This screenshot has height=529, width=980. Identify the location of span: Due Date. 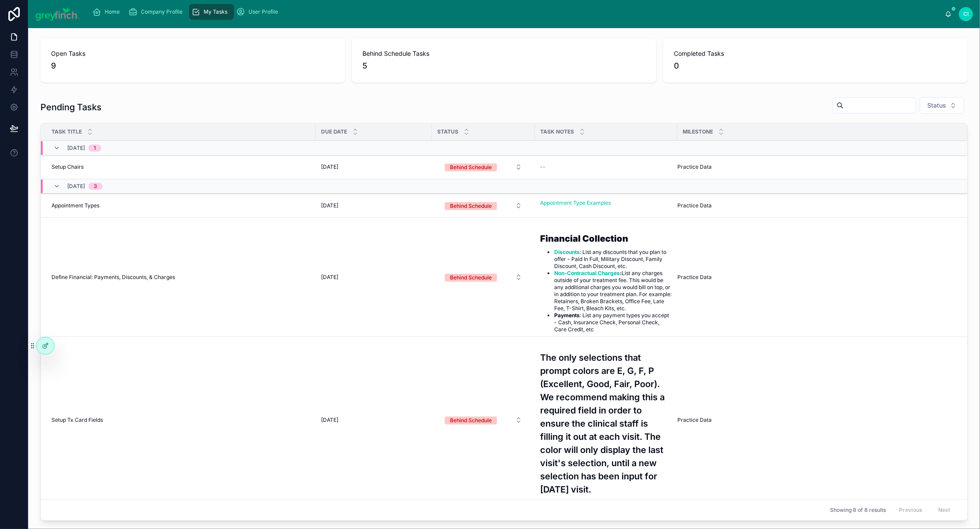
(334, 132).